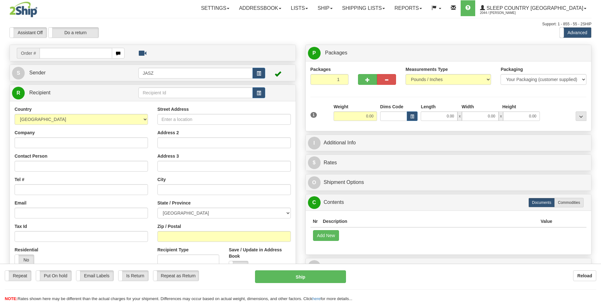  What do you see at coordinates (541, 203) in the screenshot?
I see `label: Documents` at bounding box center [541, 203].